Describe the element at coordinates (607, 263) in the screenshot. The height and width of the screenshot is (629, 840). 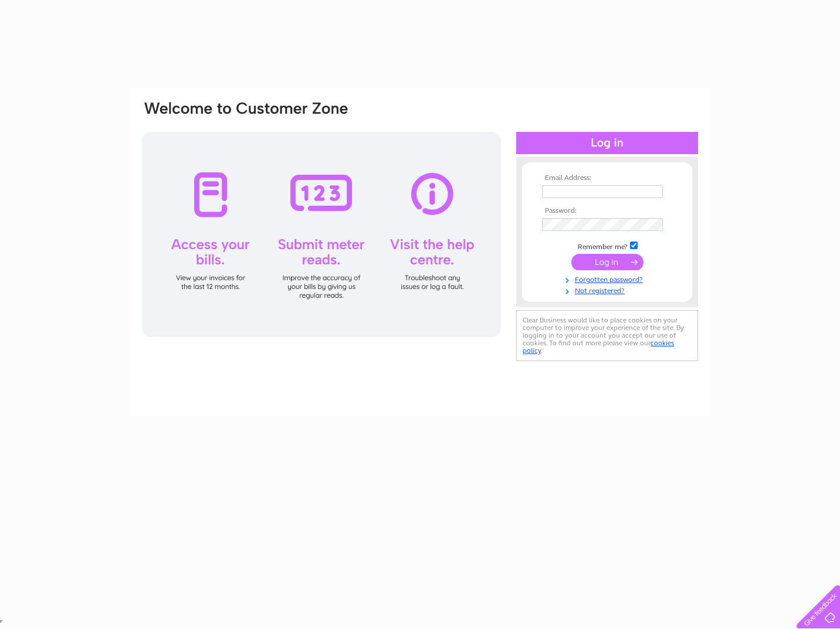
I see `input: Submit` at that location.